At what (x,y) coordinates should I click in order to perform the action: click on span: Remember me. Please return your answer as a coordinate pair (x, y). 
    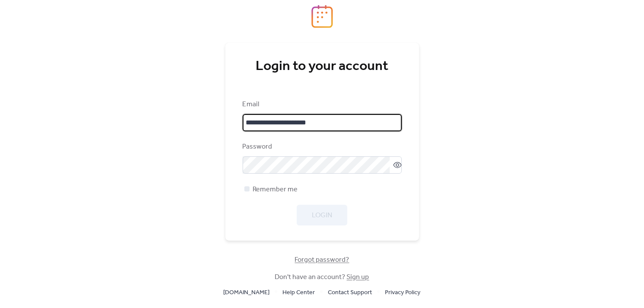
    Looking at the image, I should click on (276, 189).